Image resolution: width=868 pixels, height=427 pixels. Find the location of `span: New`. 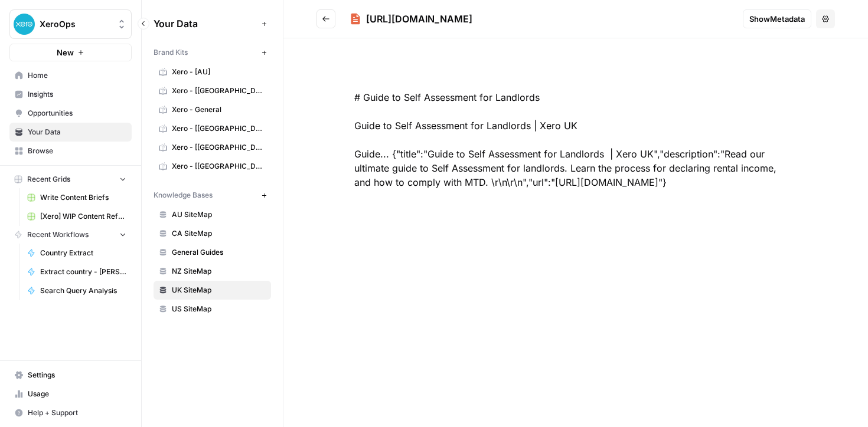

span: New is located at coordinates (65, 52).